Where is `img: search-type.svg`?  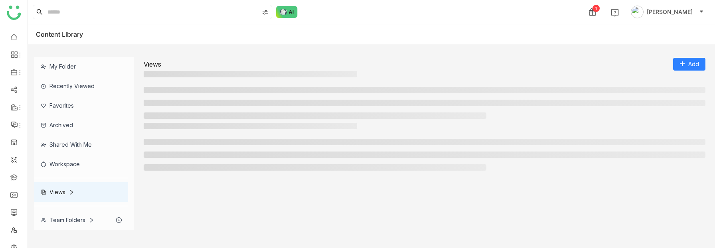
img: search-type.svg is located at coordinates (265, 12).